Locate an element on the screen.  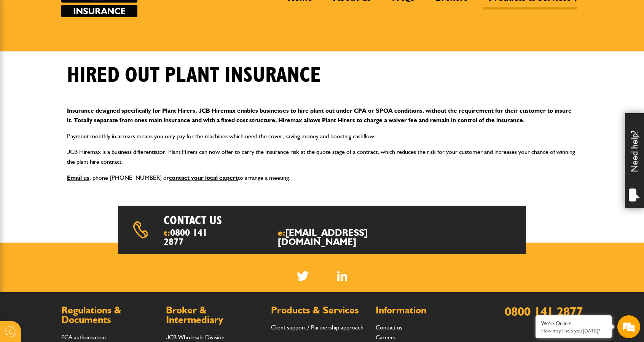
h2: Products & Services is located at coordinates (319, 310).